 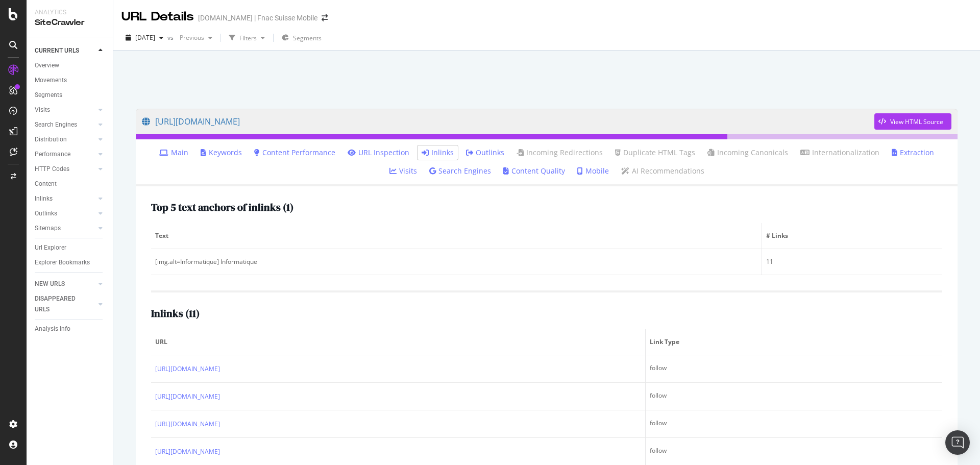 I want to click on a: Url Explorer, so click(x=70, y=247).